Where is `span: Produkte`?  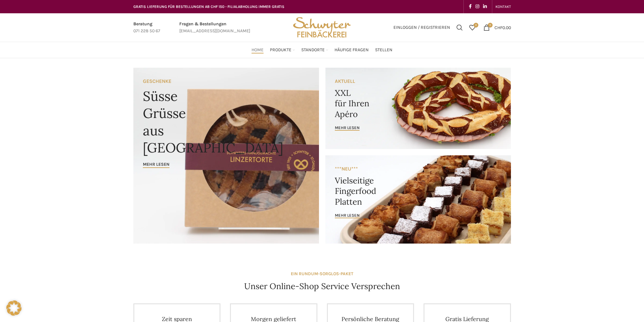
span: Produkte is located at coordinates (281, 50).